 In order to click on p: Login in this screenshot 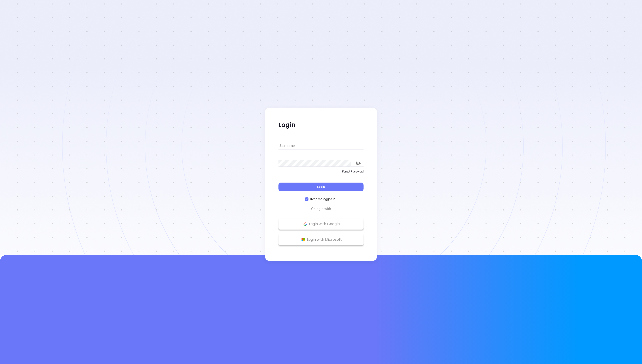, I will do `click(321, 125)`.